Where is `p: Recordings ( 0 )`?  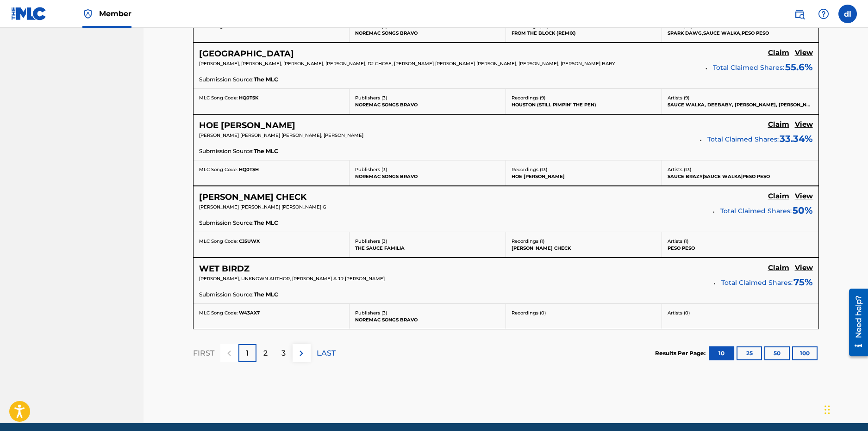
p: Recordings ( 0 ) is located at coordinates (584, 312).